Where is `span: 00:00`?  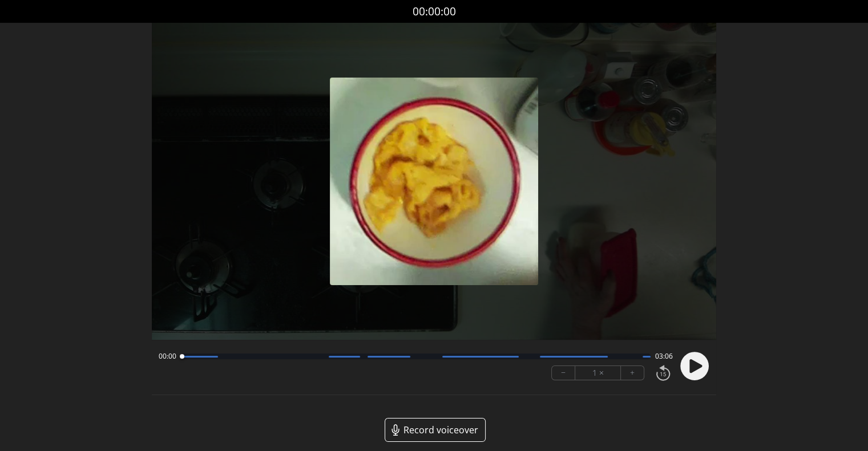 span: 00:00 is located at coordinates (167, 357).